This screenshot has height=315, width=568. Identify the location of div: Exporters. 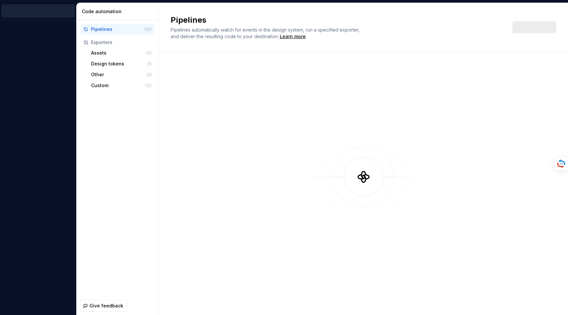
(121, 42).